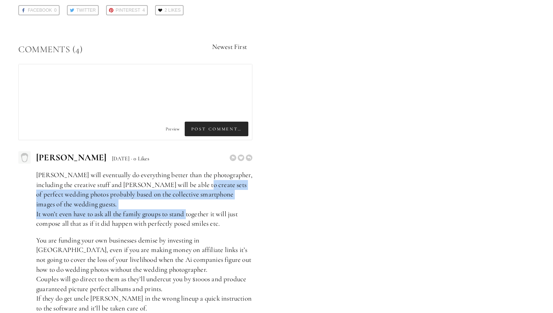  I want to click on span: 0, so click(55, 10).